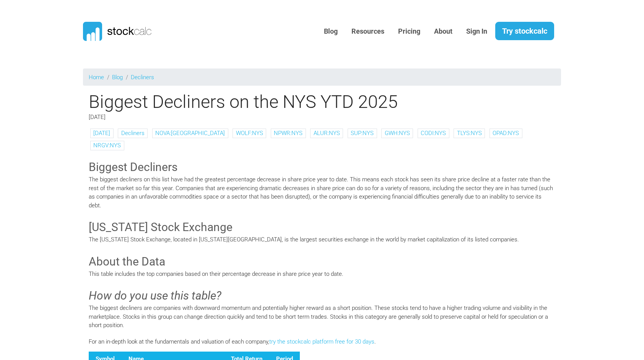 The image size is (644, 360). What do you see at coordinates (506, 133) in the screenshot?
I see `a: OPAD:NYS` at bounding box center [506, 133].